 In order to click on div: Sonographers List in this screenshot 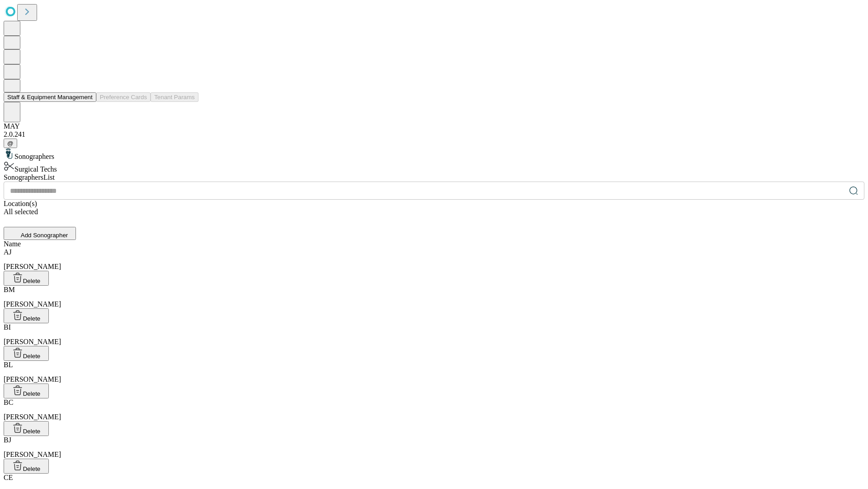, I will do `click(434, 178)`.